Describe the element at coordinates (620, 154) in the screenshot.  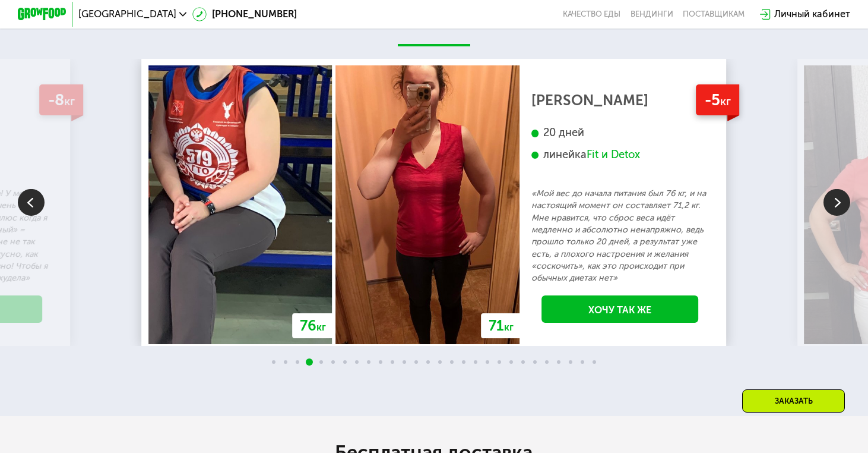
I see `div: линейка` at that location.